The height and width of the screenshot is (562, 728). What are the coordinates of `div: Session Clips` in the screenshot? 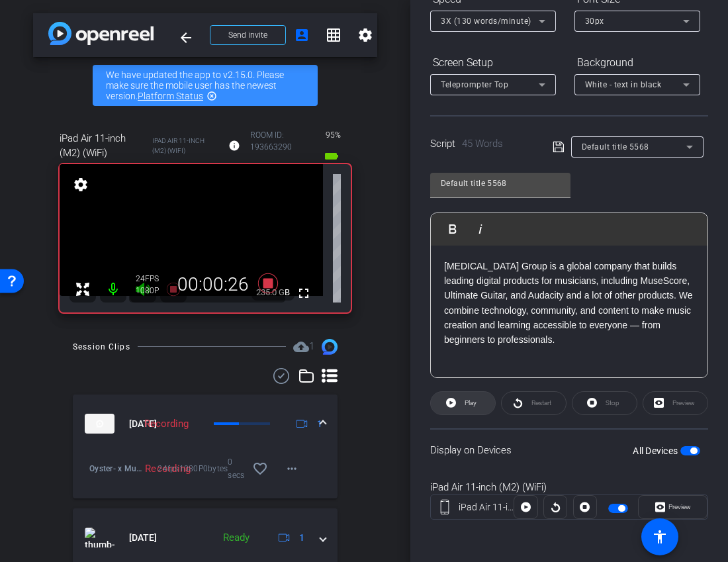 It's located at (101, 347).